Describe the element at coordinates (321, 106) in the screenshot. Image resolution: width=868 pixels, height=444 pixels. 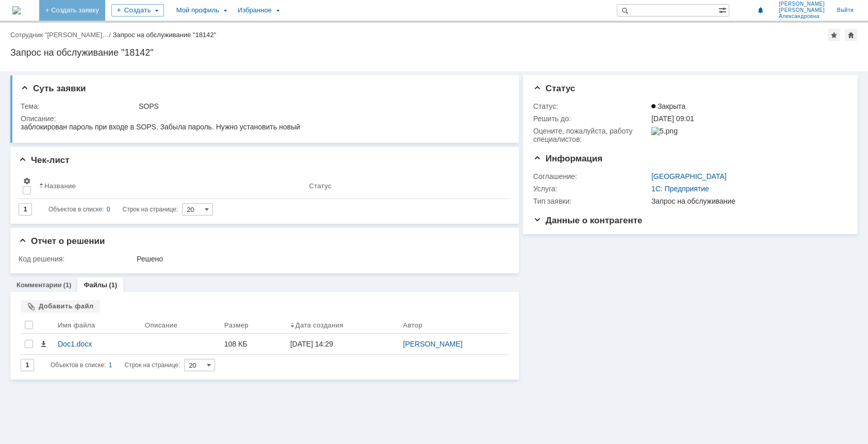
I see `div: SOPS` at that location.